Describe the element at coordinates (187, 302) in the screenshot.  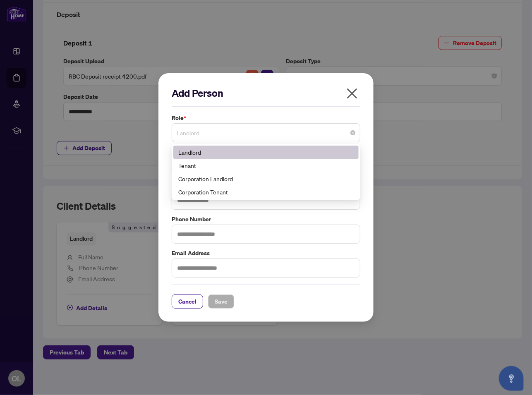
I see `span: Cancel` at that location.